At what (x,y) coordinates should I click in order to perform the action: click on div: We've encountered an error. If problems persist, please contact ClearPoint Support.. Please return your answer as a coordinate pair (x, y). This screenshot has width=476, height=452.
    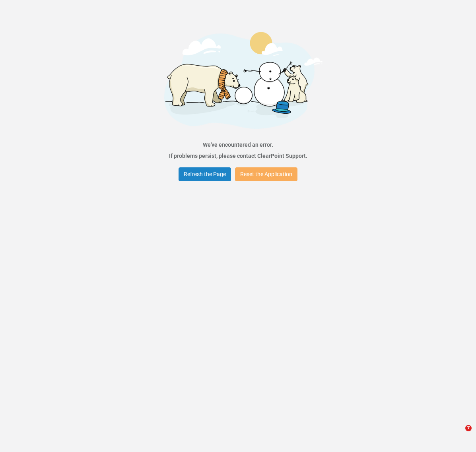
    Looking at the image, I should click on (238, 150).